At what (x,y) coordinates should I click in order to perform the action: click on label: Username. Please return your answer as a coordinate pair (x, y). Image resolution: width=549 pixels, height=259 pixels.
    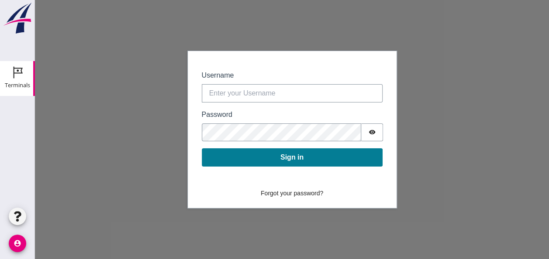
    Looking at the image, I should click on (257, 75).